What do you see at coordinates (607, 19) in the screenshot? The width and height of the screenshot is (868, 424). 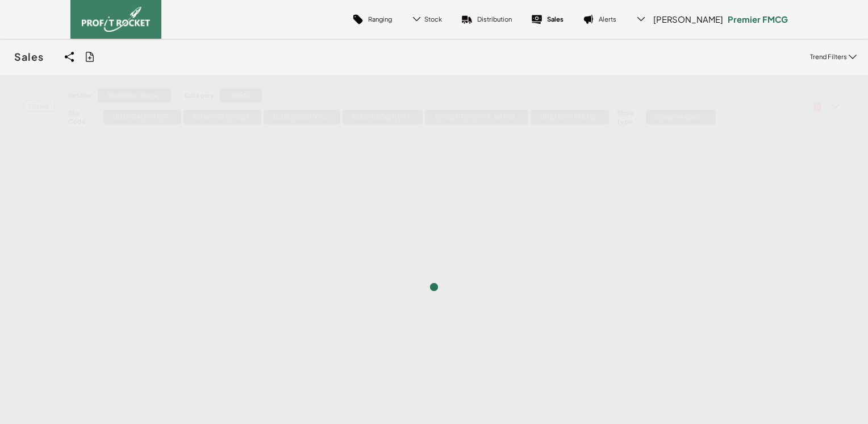 I see `p: Alerts` at bounding box center [607, 19].